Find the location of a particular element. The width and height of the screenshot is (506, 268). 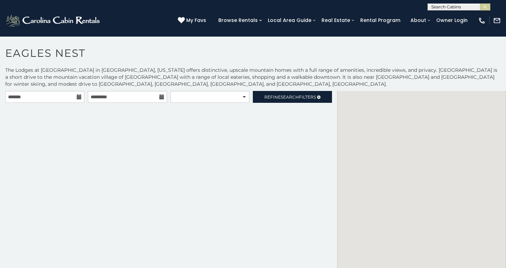

img: White-1-2.png is located at coordinates (53, 21).